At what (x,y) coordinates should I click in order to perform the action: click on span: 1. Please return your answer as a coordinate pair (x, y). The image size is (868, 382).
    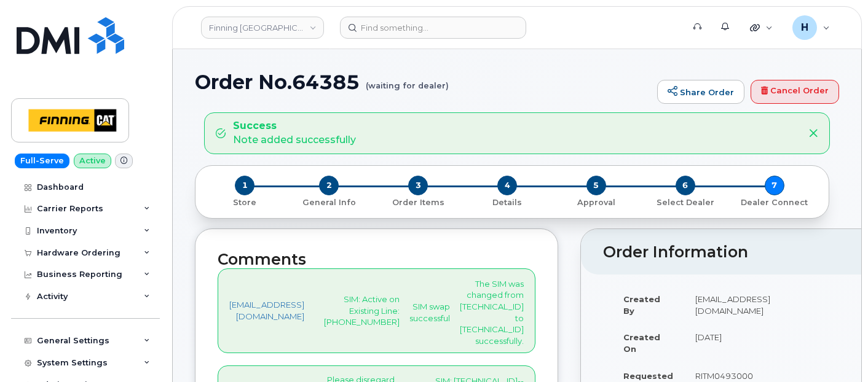
    Looking at the image, I should click on (245, 186).